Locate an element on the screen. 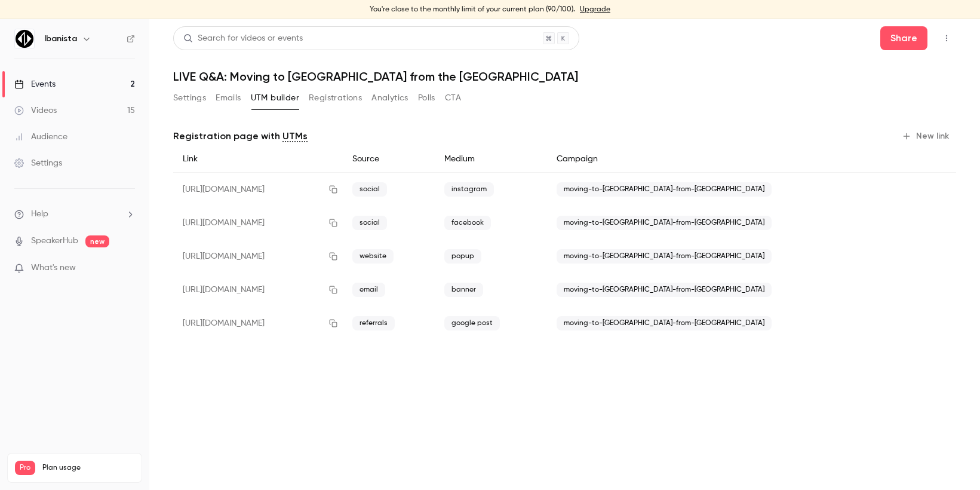  p: Registration page with is located at coordinates (240, 137).